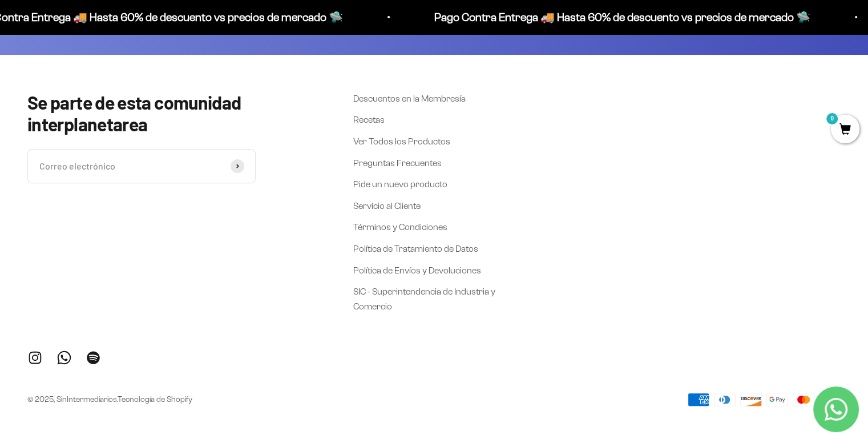 The image size is (868, 443). Describe the element at coordinates (845, 130) in the screenshot. I see `a: 0` at that location.